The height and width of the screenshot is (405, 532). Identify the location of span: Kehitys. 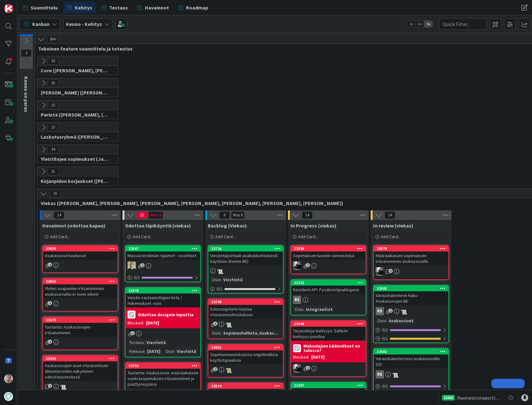
(83, 8).